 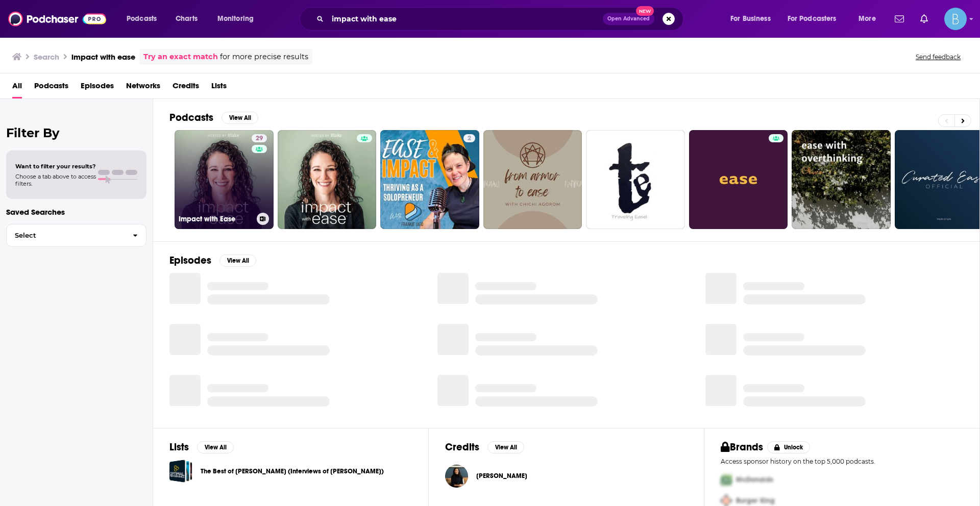 I want to click on span: Want to filter your results?, so click(x=56, y=167).